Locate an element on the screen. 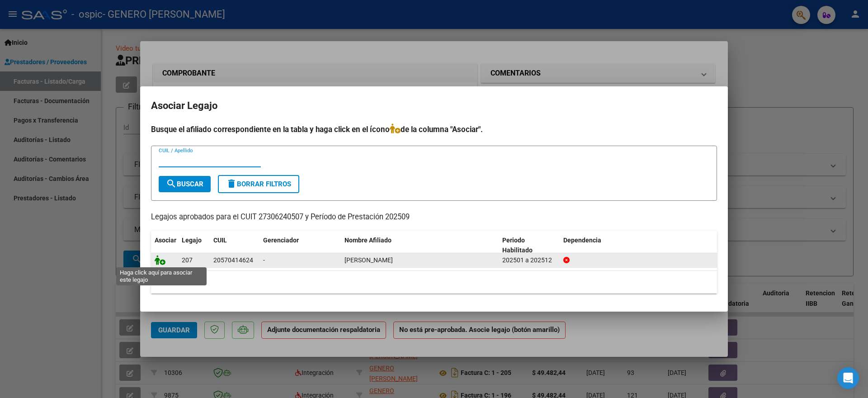 This screenshot has width=868, height=398. span: ROSSETTI IGNACIO MARTIN is located at coordinates (369, 260).